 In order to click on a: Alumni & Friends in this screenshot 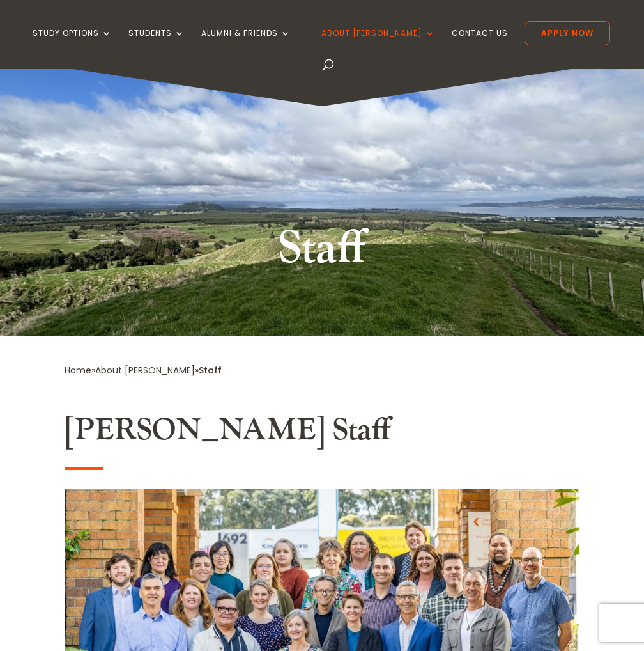, I will do `click(246, 44)`.